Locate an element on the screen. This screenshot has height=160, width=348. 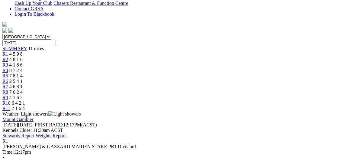
span: 11 races is located at coordinates (36, 48).